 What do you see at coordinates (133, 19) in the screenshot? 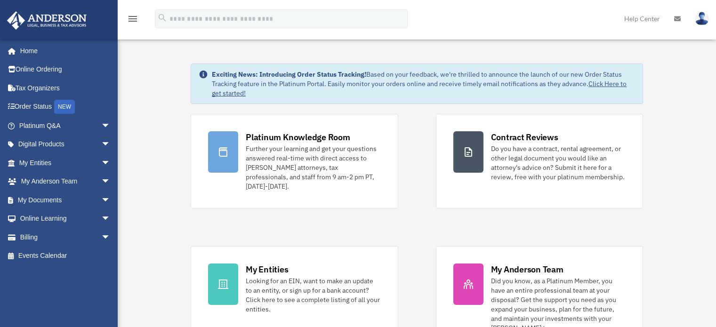
I see `i: menu` at bounding box center [133, 19].